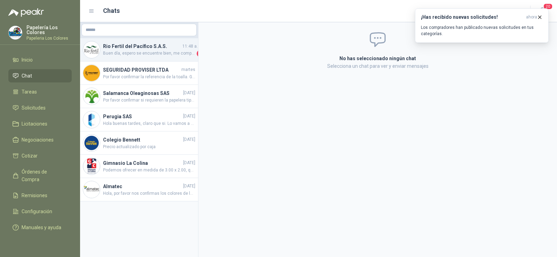  Describe the element at coordinates (27, 76) in the screenshot. I see `span: Chat` at that location.